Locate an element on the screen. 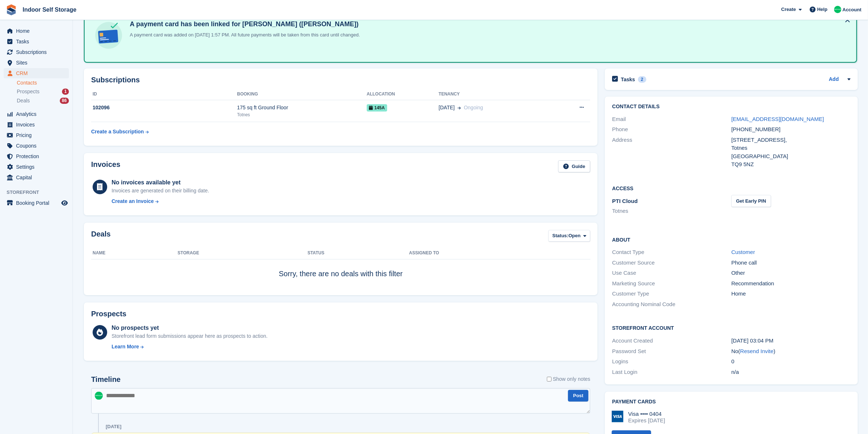  th: Status is located at coordinates (359, 254).